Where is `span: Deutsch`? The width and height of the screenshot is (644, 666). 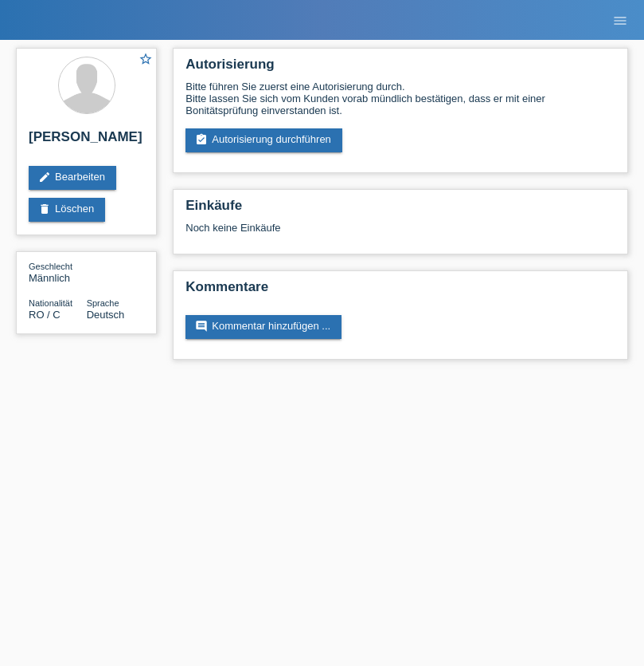
span: Deutsch is located at coordinates (106, 314).